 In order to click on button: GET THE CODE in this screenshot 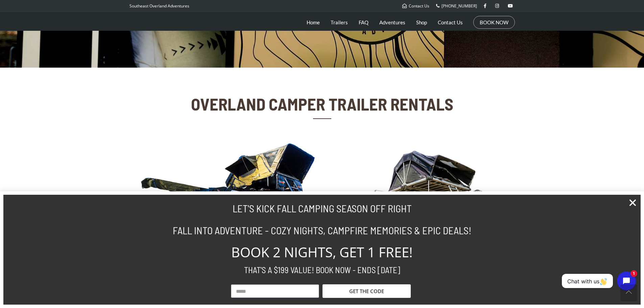, I will do `click(367, 291)`.